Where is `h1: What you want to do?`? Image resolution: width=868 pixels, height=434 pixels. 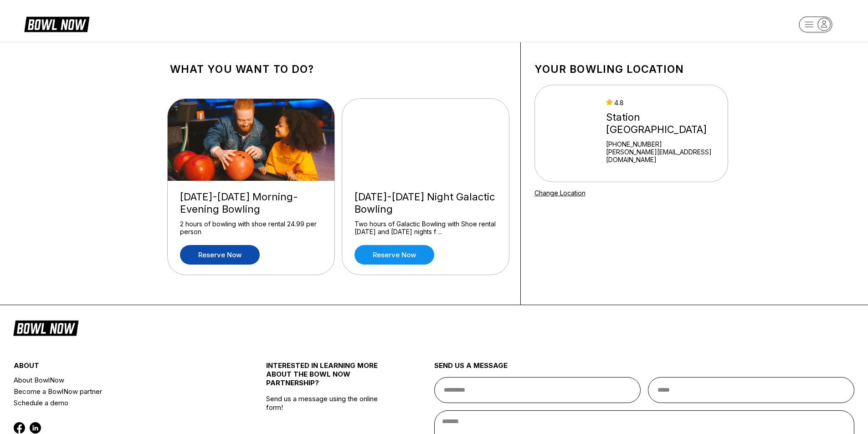
h1: What you want to do? is located at coordinates (338, 70).